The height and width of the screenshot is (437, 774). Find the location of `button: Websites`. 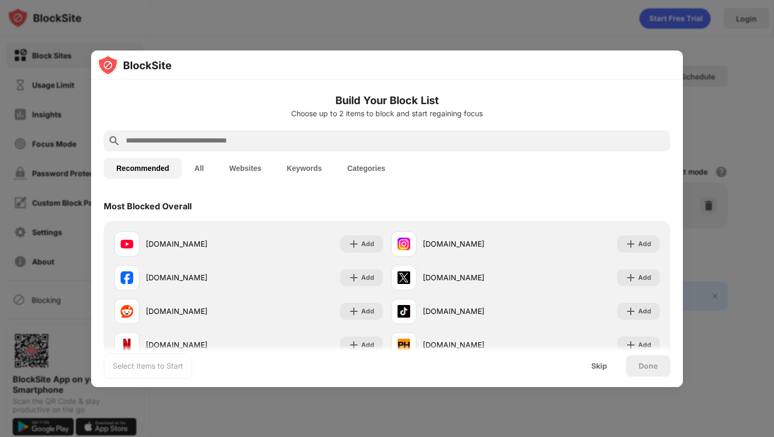

button: Websites is located at coordinates (245, 168).